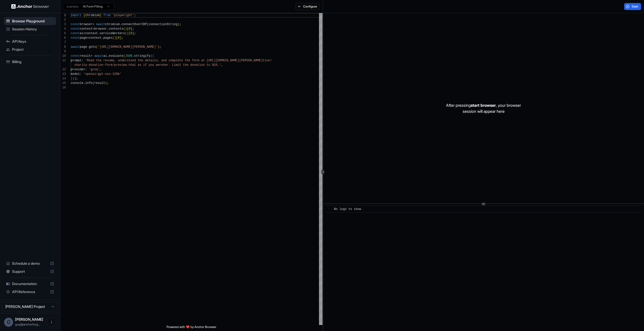 The image size is (644, 331). I want to click on span: Guy Ben Simhon, so click(29, 319).